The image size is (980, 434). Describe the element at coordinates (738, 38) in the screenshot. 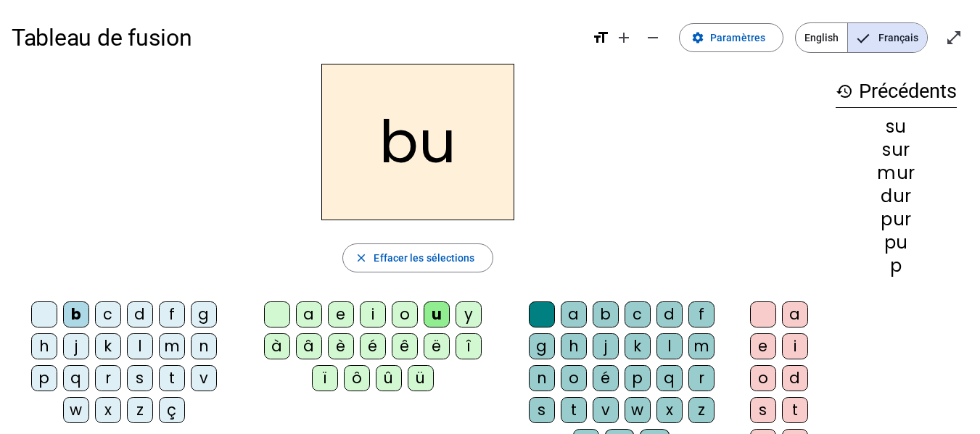

I see `span: Paramètres` at that location.